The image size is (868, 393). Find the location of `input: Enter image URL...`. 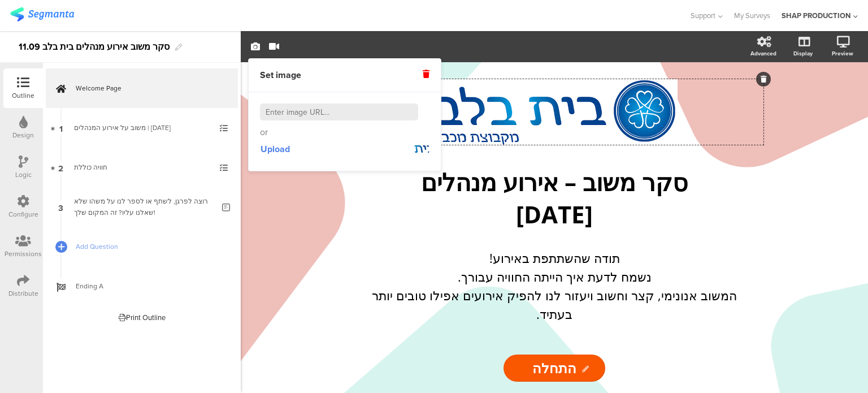

input: Enter image URL... is located at coordinates (339, 112).